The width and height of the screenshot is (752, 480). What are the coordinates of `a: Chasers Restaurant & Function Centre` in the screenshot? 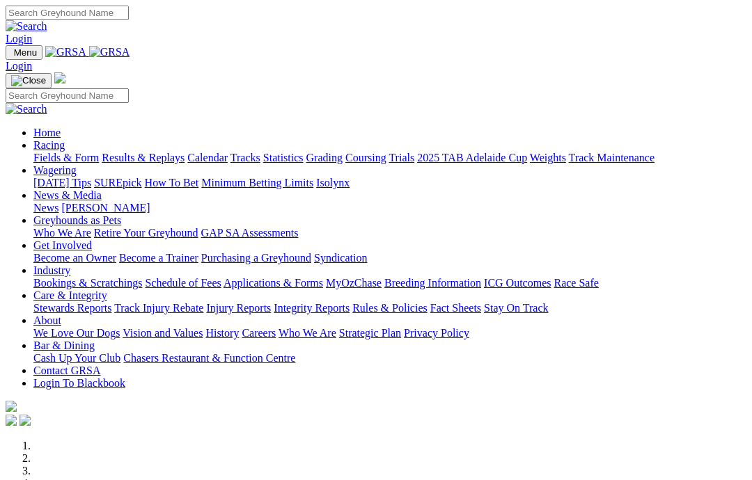 It's located at (209, 358).